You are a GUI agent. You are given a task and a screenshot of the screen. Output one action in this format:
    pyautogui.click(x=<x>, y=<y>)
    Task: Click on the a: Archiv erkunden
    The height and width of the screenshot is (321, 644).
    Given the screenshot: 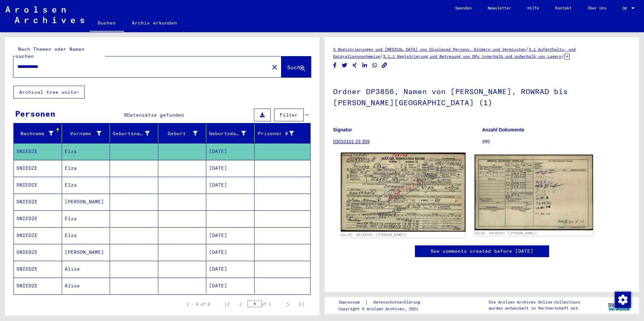 What is the action you would take?
    pyautogui.click(x=154, y=23)
    